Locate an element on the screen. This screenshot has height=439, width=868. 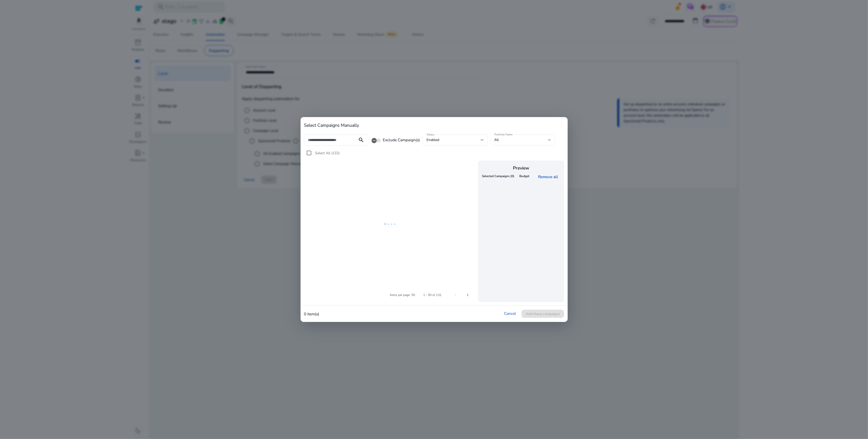
span: Select All (132) is located at coordinates (327, 153).